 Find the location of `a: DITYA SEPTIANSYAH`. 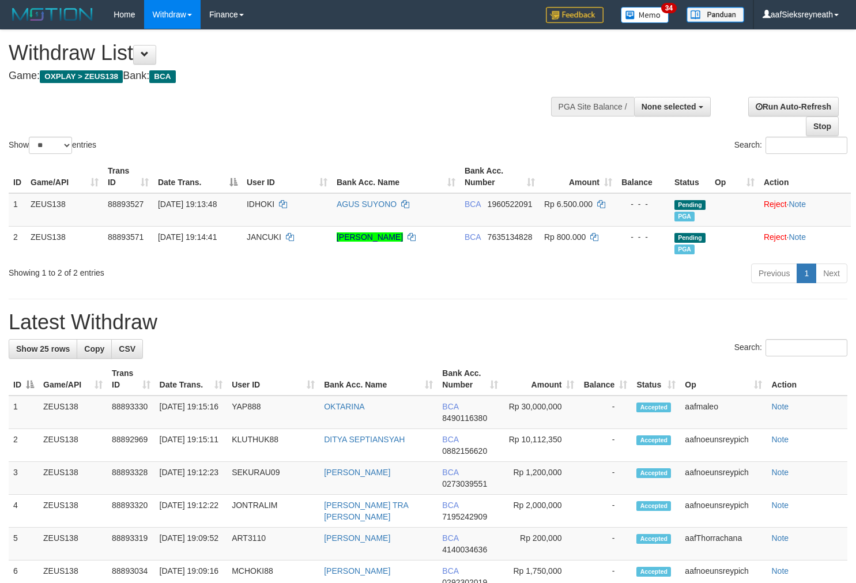

a: DITYA SEPTIANSYAH is located at coordinates (364, 439).